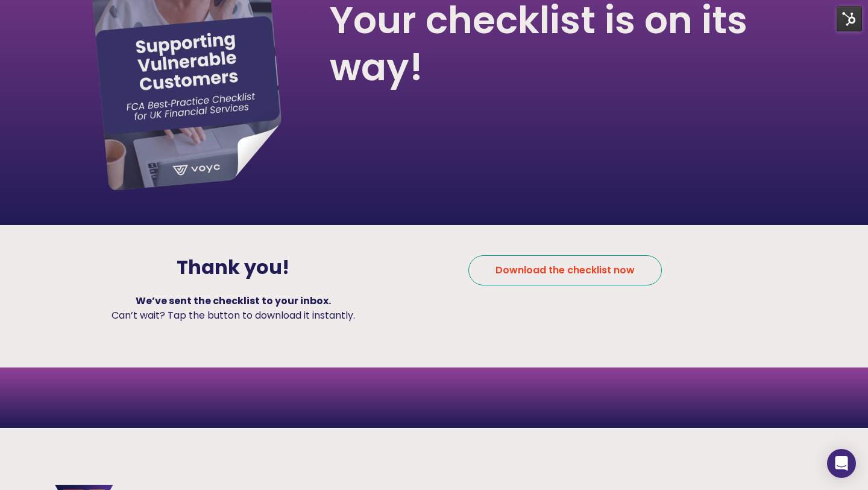 The image size is (868, 490). What do you see at coordinates (233, 267) in the screenshot?
I see `h3: Thank you!` at bounding box center [233, 267].